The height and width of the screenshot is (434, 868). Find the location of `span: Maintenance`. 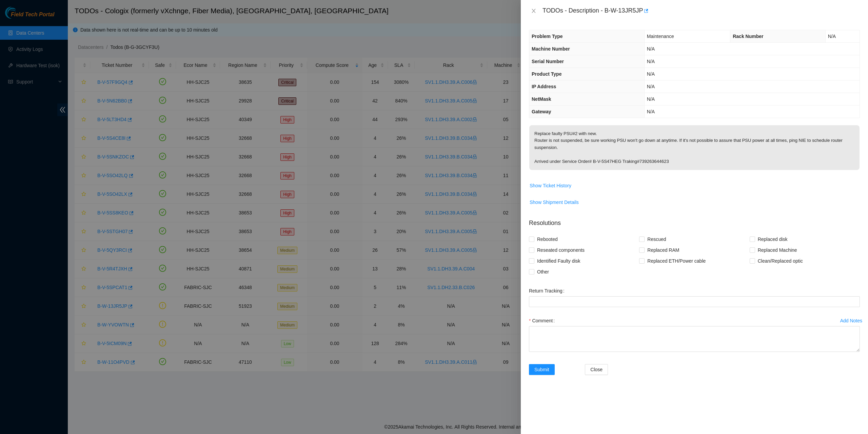

span: Maintenance is located at coordinates (660, 37).